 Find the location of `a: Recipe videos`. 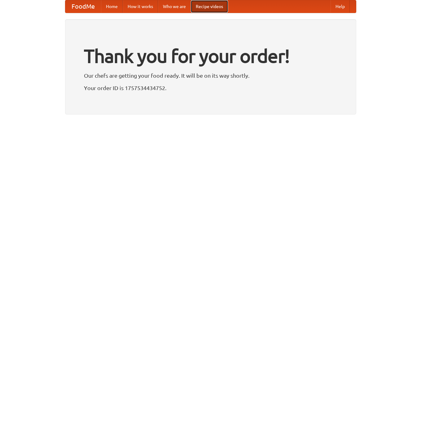

a: Recipe videos is located at coordinates (209, 7).